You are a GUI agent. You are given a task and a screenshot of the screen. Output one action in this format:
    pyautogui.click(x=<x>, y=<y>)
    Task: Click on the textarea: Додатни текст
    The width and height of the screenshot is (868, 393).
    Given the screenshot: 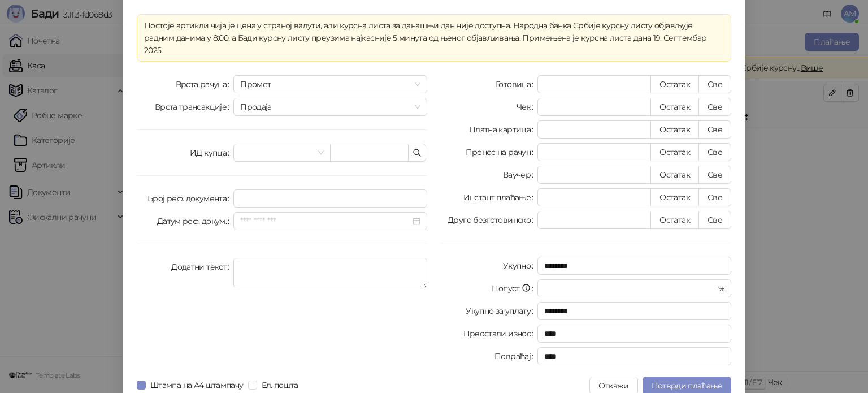 What is the action you would take?
    pyautogui.click(x=331, y=273)
    